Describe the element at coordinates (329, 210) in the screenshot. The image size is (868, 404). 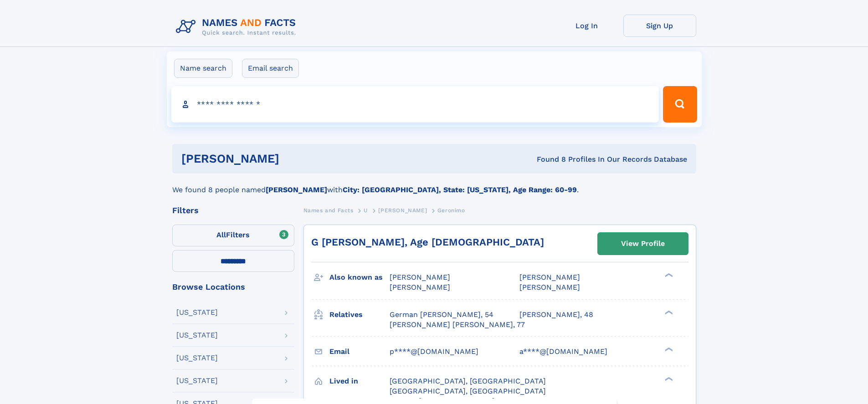
I see `a: Names and Facts` at that location.